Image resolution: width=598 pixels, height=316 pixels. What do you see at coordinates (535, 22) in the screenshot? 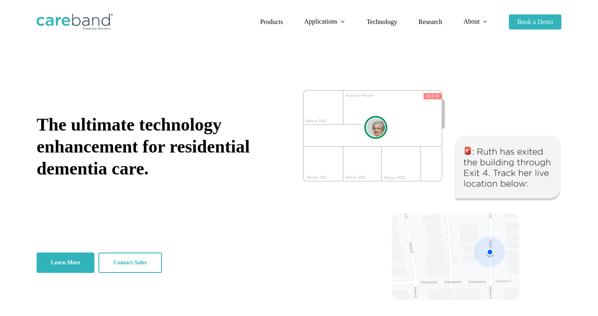
I see `a: Book a Demo` at bounding box center [535, 22].